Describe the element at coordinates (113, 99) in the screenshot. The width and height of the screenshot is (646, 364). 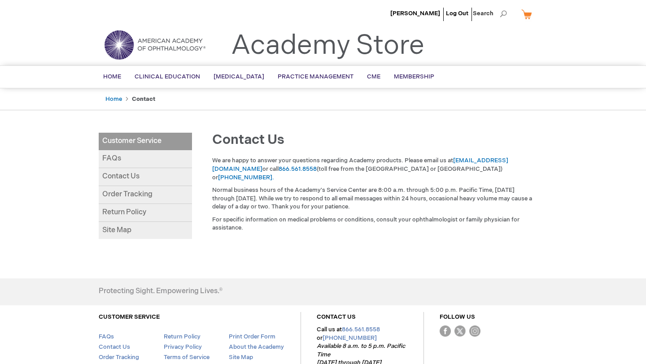
I see `a: Home` at that location.